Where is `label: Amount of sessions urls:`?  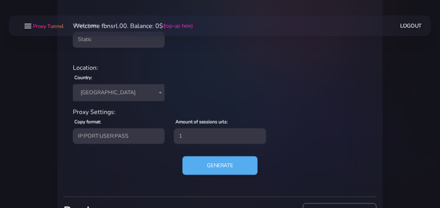
label: Amount of sessions urls: is located at coordinates (201, 122).